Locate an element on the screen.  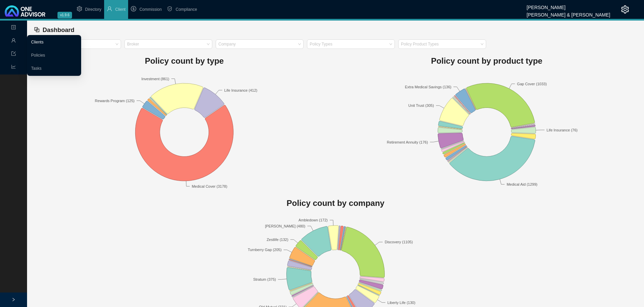
span: import is located at coordinates (13, 54).